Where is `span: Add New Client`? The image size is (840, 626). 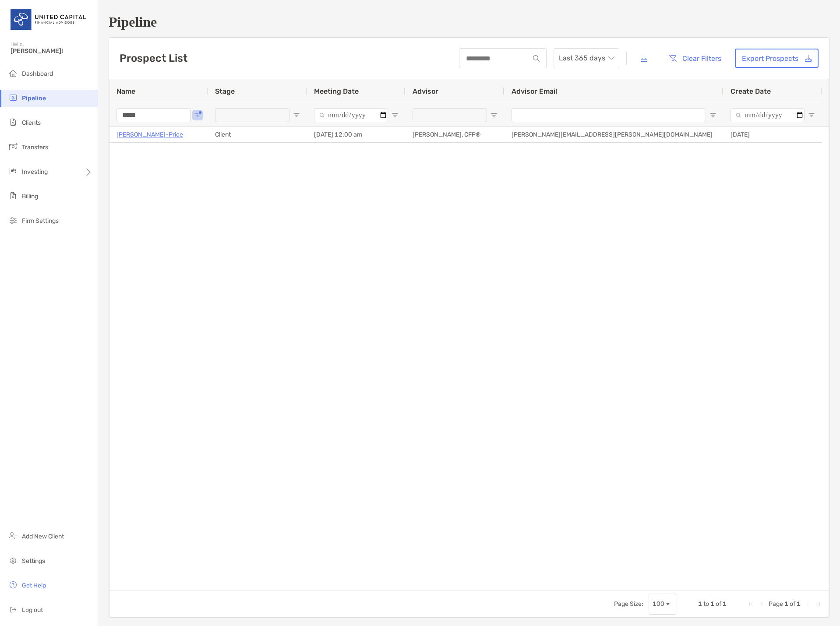
span: Add New Client is located at coordinates (43, 536).